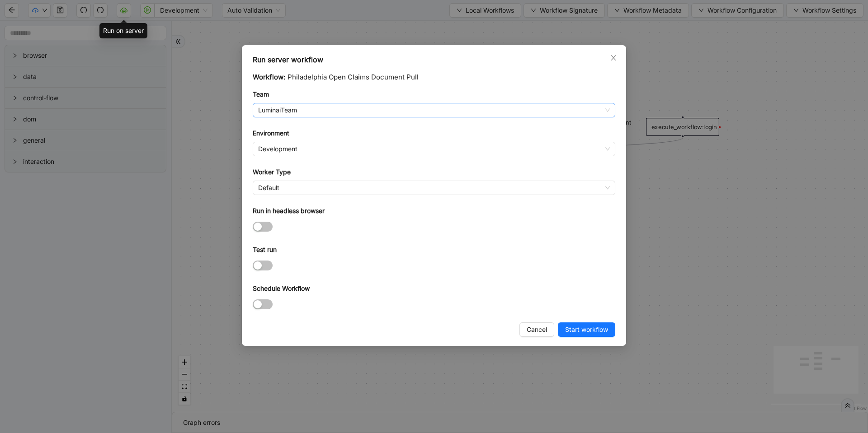  I want to click on span: Philadelphia Open Claims Document Pull, so click(353, 77).